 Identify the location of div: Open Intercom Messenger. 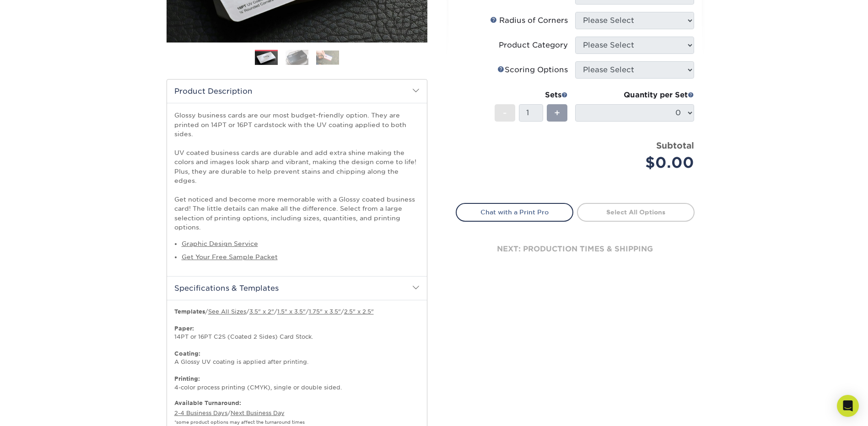
(848, 406).